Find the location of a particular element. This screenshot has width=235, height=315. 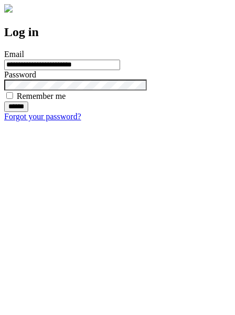

img: logo-4e3dc11c47720685a147b03b5a06dd966a58ff35d612b21f08c02c0306f2b779.png is located at coordinates (8, 8).